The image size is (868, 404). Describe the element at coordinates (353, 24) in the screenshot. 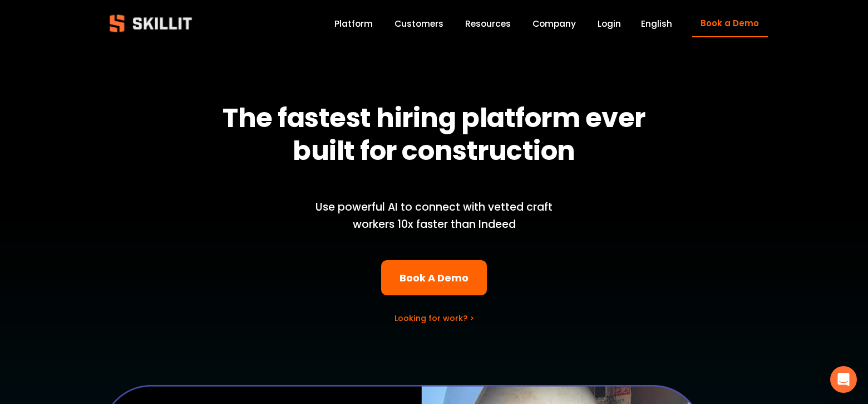

I see `a: Platform` at that location.